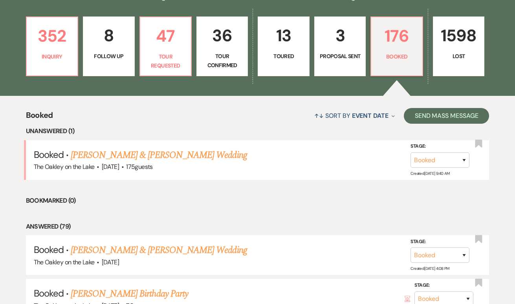  Describe the element at coordinates (52, 36) in the screenshot. I see `p: 352` at that location.